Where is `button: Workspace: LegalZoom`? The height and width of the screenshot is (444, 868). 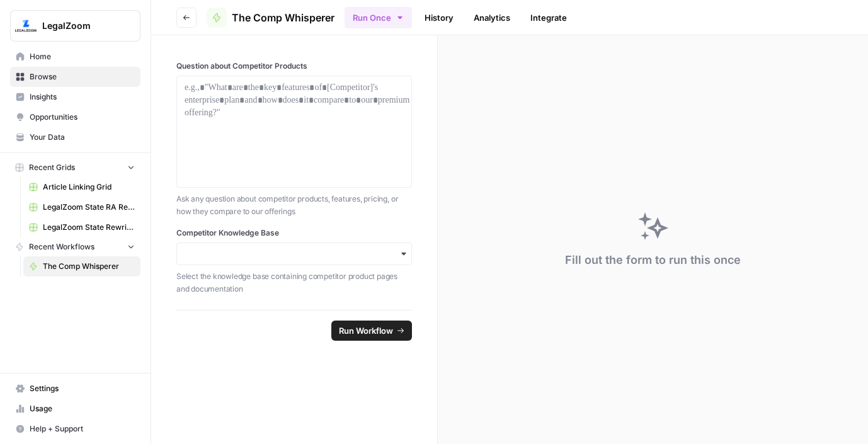
button: Workspace: LegalZoom is located at coordinates (75, 26).